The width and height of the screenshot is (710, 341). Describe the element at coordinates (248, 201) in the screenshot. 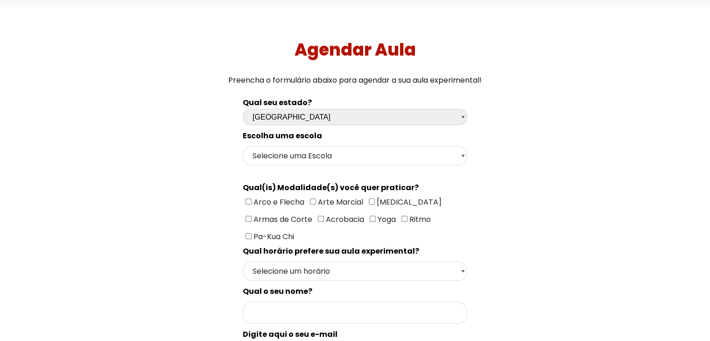

I see `input: Arco e Flecha` at that location.